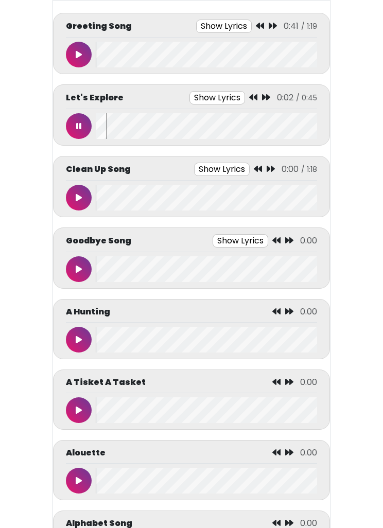 The height and width of the screenshot is (528, 383). Describe the element at coordinates (285, 97) in the screenshot. I see `span: 0:02` at that location.